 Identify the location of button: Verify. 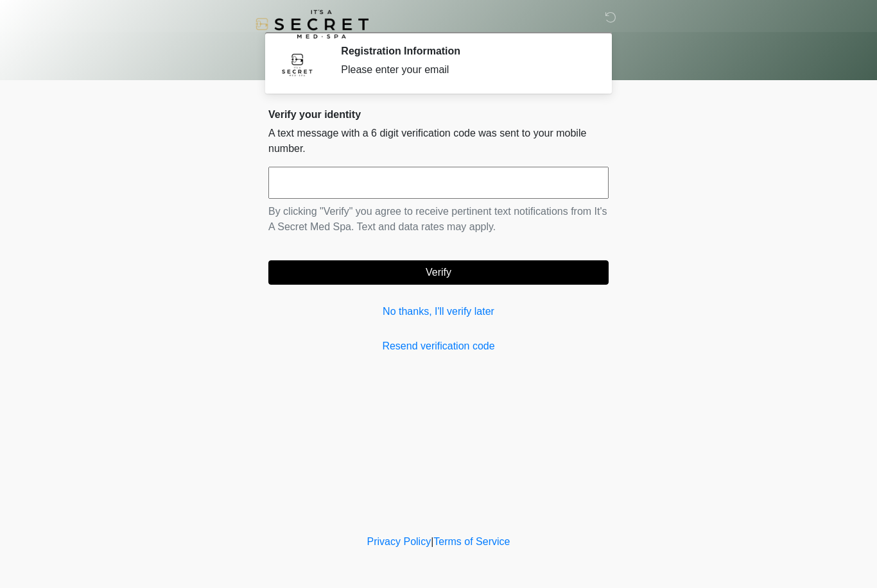
(438, 273).